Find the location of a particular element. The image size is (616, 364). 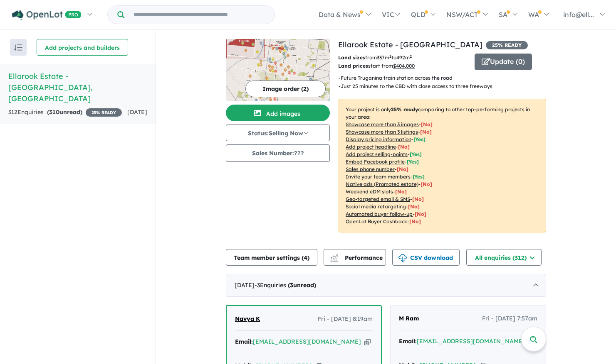

u: OpenLot Buyer Cashback is located at coordinates (376, 221).